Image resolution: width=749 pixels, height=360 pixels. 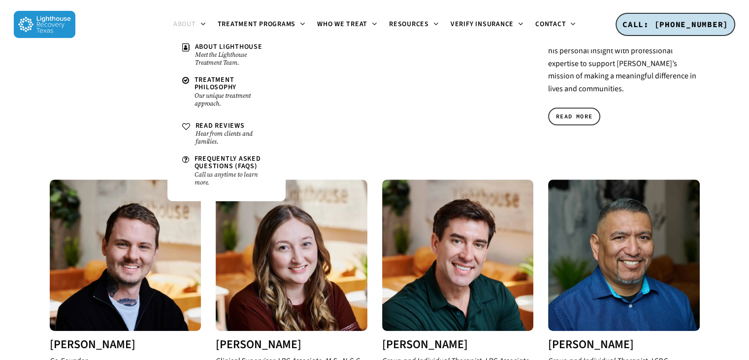 What do you see at coordinates (575, 116) in the screenshot?
I see `span: READ MORE` at bounding box center [575, 116].